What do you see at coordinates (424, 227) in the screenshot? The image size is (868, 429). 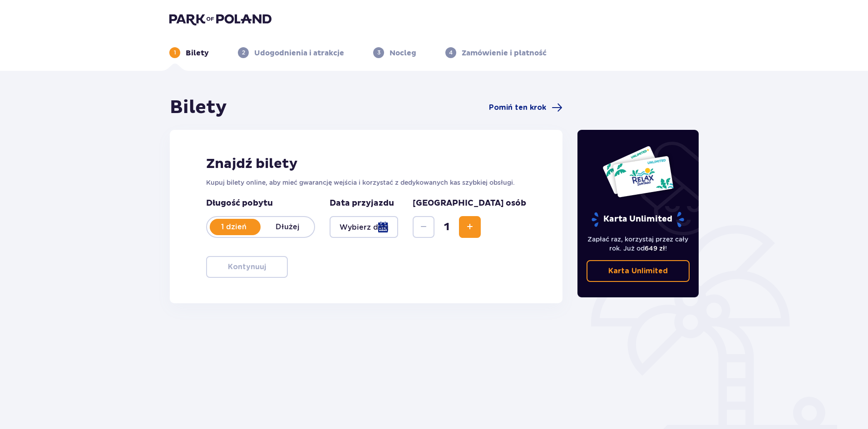 I see `button: Decrease` at bounding box center [424, 227].